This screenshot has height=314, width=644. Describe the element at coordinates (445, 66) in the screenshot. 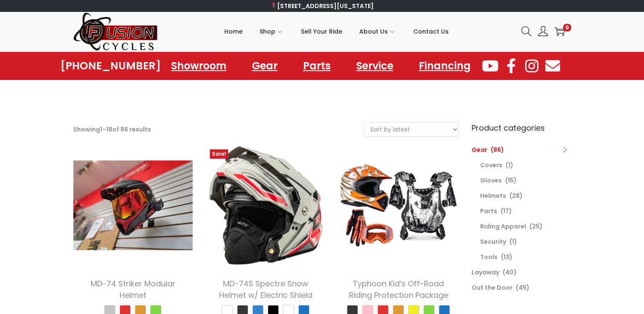

I see `a: Financing` at that location.